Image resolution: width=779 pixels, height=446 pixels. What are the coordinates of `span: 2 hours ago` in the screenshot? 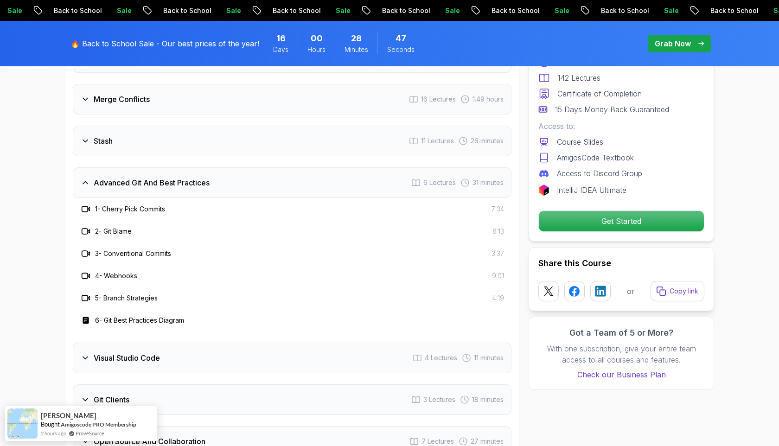 It's located at (53, 433).